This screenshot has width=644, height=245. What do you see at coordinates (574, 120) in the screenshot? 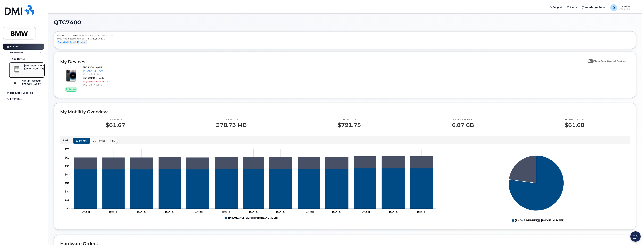
I see `p: Highest month` at bounding box center [574, 120].